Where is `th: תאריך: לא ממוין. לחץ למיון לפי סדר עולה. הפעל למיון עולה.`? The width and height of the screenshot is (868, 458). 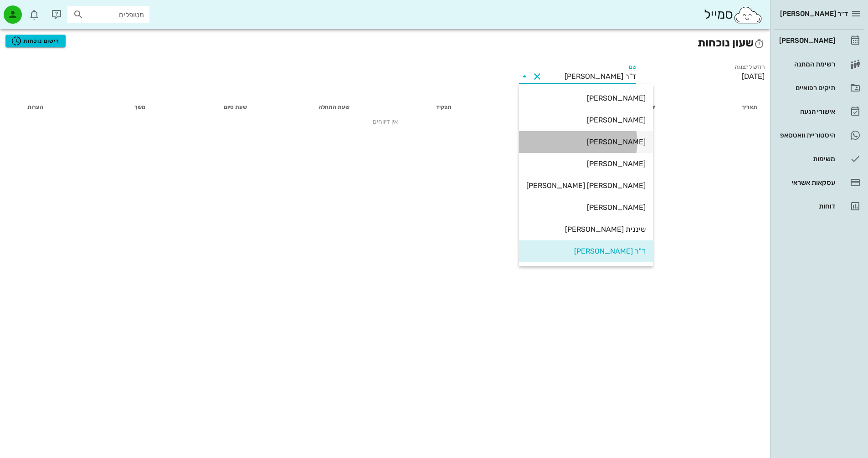 th: תאריך: לא ממוין. לחץ למיון לפי סדר עולה. הפעל למיון עולה. is located at coordinates (714, 107).